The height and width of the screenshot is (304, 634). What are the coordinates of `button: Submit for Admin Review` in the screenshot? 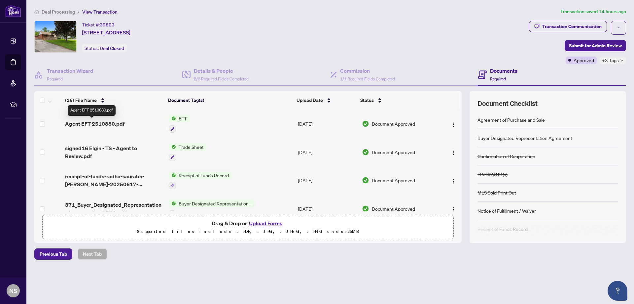 It's located at (596, 46).